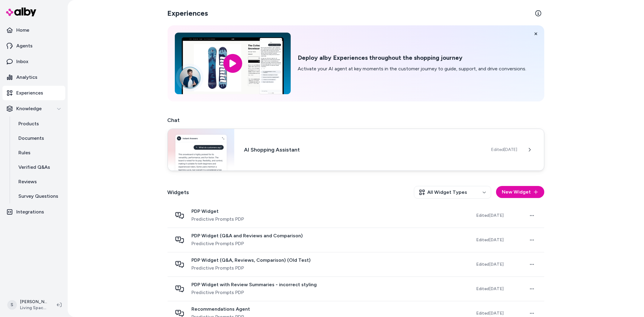 The height and width of the screenshot is (317, 644). I want to click on img: Chat widget, so click(201, 149).